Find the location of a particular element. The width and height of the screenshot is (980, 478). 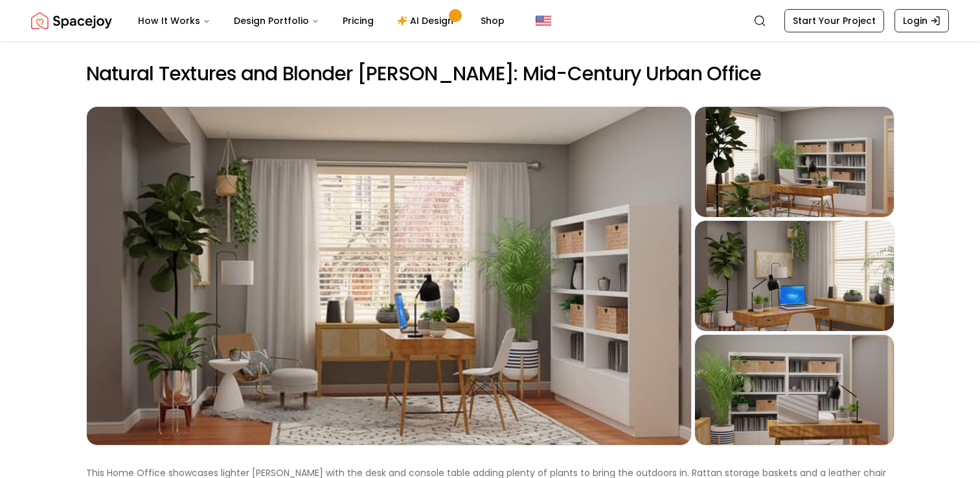

a: Start Your Project is located at coordinates (835, 20).